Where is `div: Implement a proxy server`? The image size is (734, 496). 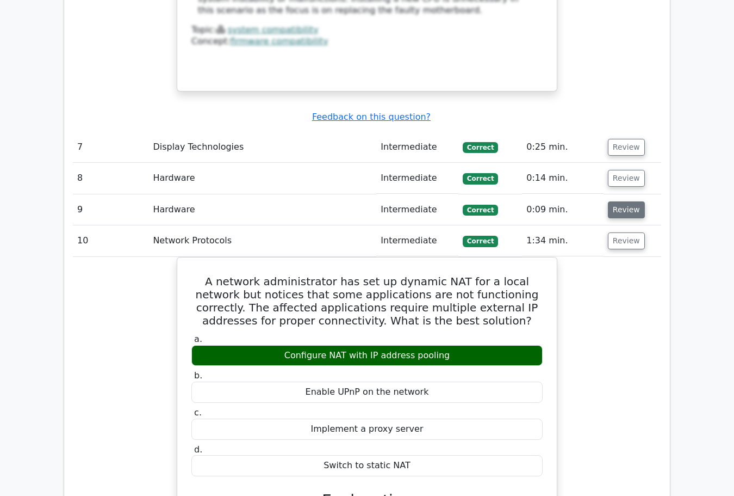 div: Implement a proxy server is located at coordinates (367, 429).